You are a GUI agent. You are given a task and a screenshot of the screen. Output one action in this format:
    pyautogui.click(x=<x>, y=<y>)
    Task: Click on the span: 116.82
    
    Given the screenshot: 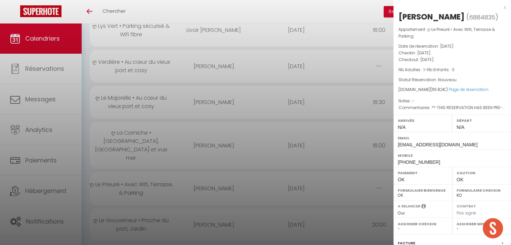 What is the action you would take?
    pyautogui.click(x=438, y=89)
    